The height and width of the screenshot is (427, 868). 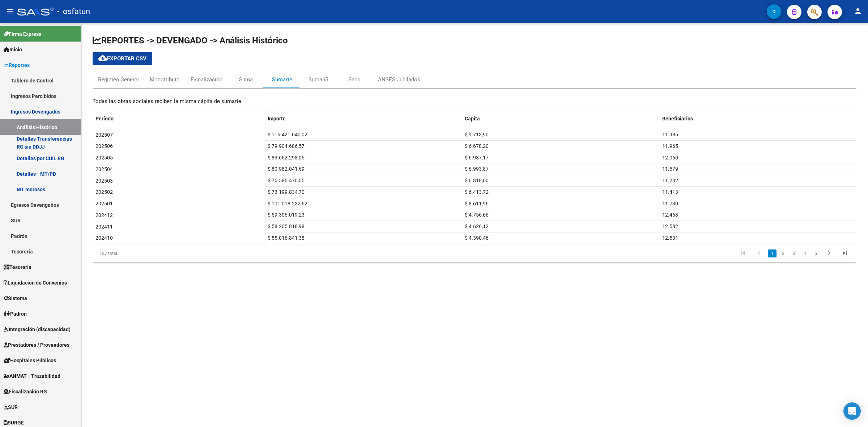 I want to click on span: $ 6.413,72, so click(x=477, y=192).